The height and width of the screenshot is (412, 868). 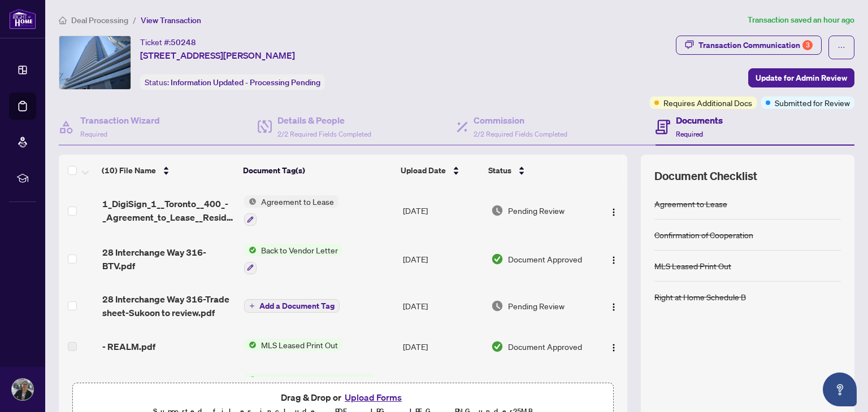 I want to click on span: View Transaction, so click(x=170, y=20).